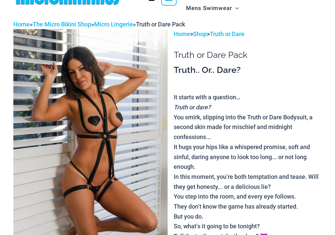 Image resolution: width=335 pixels, height=235 pixels. What do you see at coordinates (62, 24) in the screenshot?
I see `a: The Micro Bikini Shop` at bounding box center [62, 24].